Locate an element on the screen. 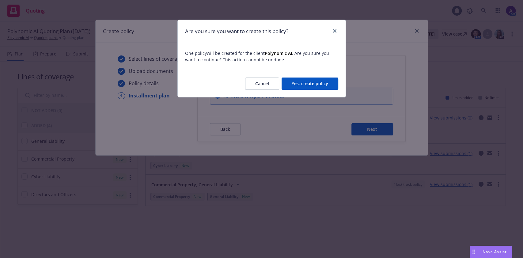 Image resolution: width=523 pixels, height=258 pixels. span: Nova Assist is located at coordinates (495, 252).